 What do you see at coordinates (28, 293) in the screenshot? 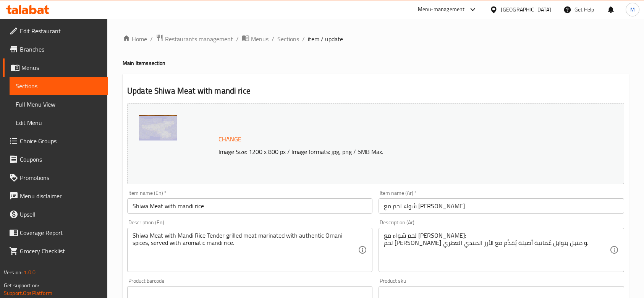
I see `a: Support.OpsPlatform` at bounding box center [28, 293].